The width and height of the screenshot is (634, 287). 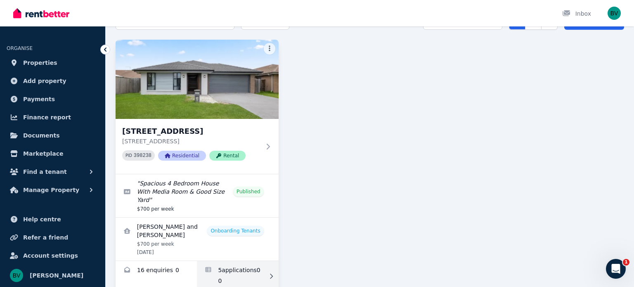 What do you see at coordinates (51, 190) in the screenshot?
I see `span: Manage Property` at bounding box center [51, 190].